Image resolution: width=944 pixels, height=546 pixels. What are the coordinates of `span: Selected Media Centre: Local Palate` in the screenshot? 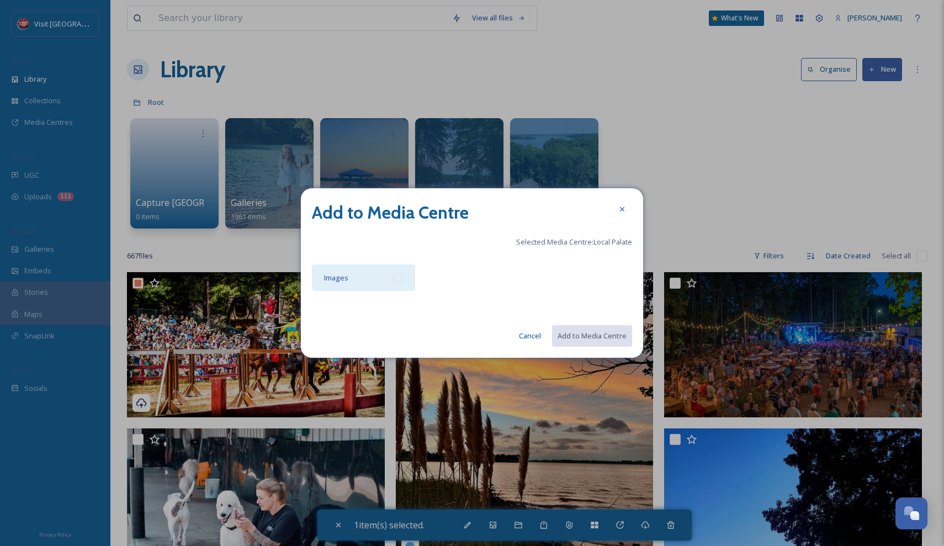 It's located at (574, 242).